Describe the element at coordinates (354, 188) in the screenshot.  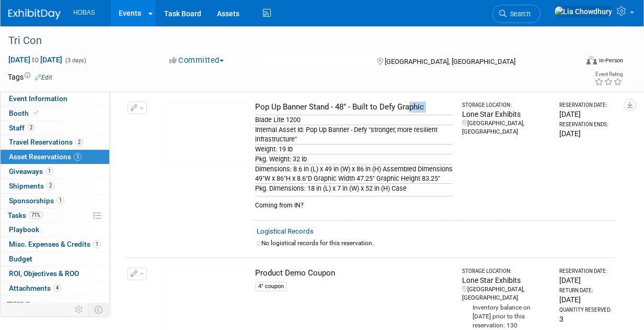
I see `div: Pkg. Dimensions: 18 in (L) x 7 in (W) x 52 in (H) Case` at that location.